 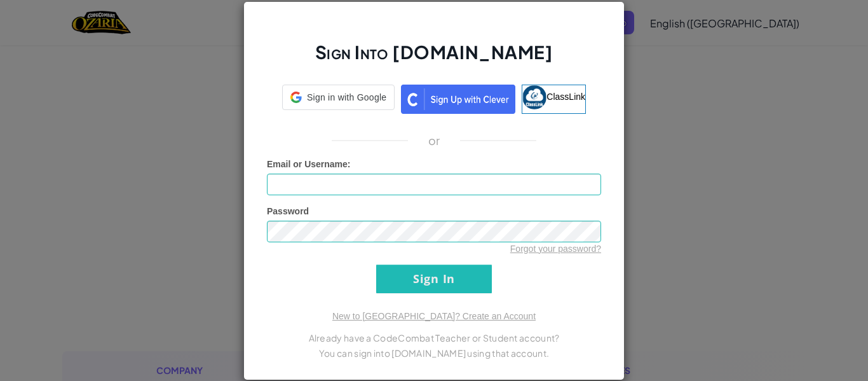 What do you see at coordinates (338, 97) in the screenshot?
I see `div: Sign in with Google` at bounding box center [338, 97].